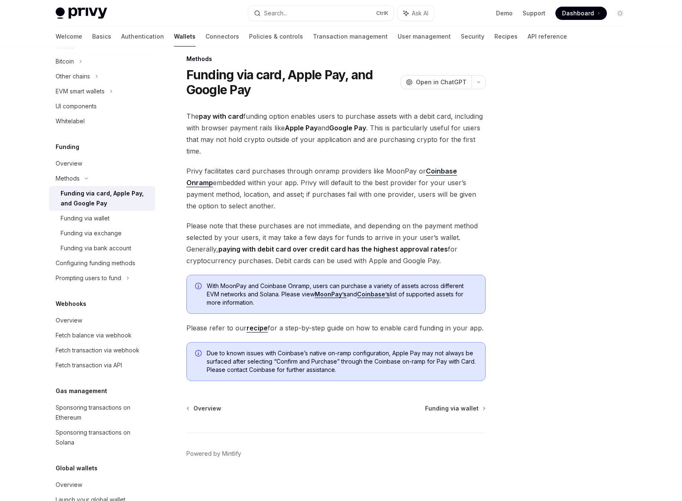 Image resolution: width=682 pixels, height=501 pixels. Describe the element at coordinates (321, 13) in the screenshot. I see `button: Search...CtrlK` at that location.